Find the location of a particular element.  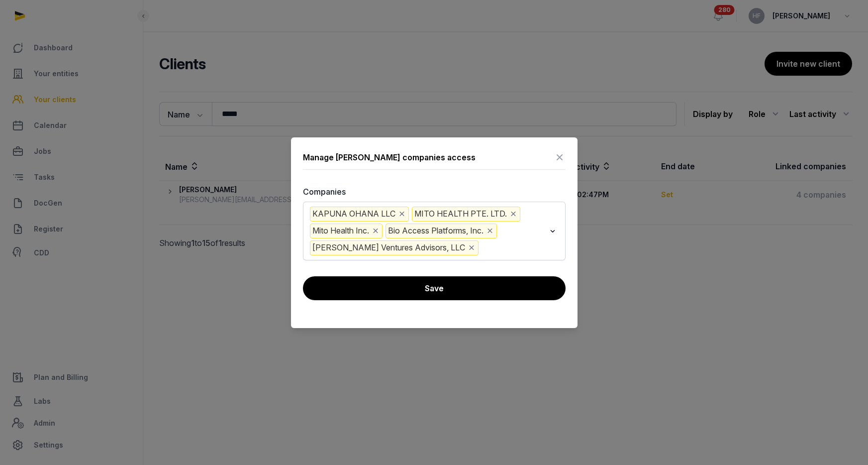

div: Search for option is located at coordinates (434, 231).